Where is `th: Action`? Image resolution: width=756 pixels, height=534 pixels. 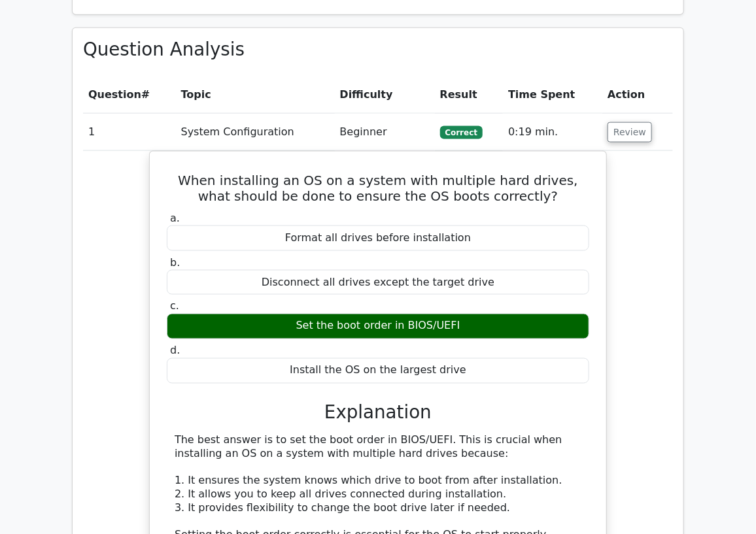
th: Action is located at coordinates (638, 95).